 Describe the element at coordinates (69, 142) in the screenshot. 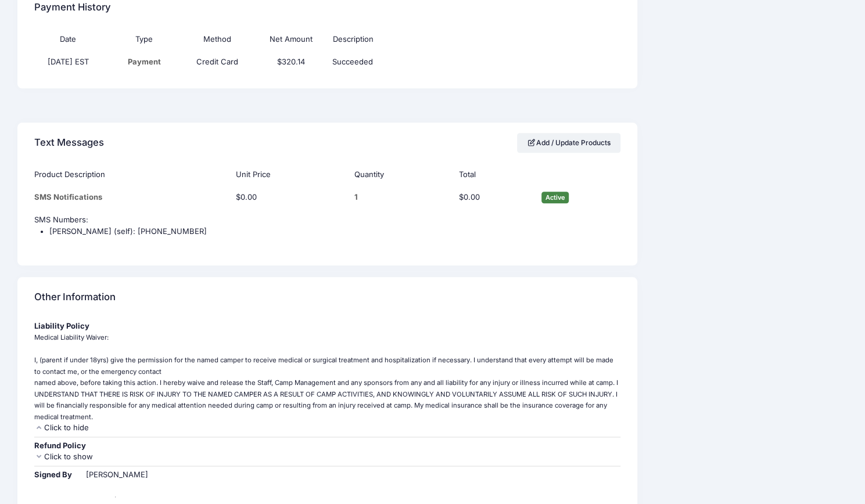

I see `h4: Text Messages` at that location.